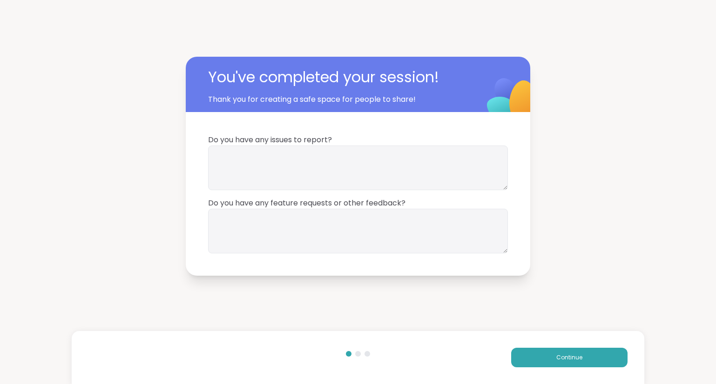 The width and height of the screenshot is (716, 384). What do you see at coordinates (358, 203) in the screenshot?
I see `span: Do you have any feature requests or other feedback?` at bounding box center [358, 203].